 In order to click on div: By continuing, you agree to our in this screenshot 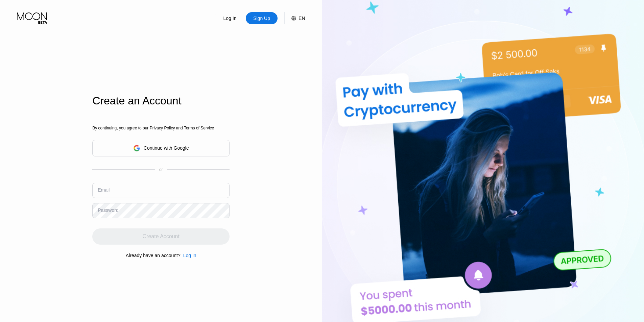, I will do `click(161, 128)`.